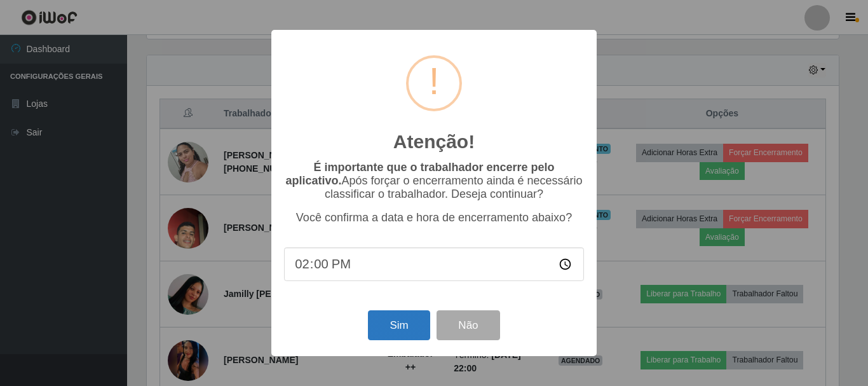 This screenshot has height=386, width=868. Describe the element at coordinates (468, 325) in the screenshot. I see `button: Não` at that location.